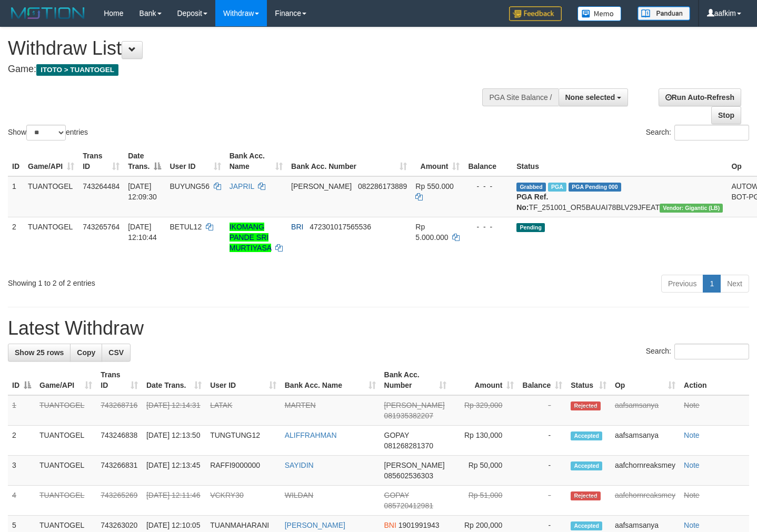 The image size is (757, 532). I want to click on th: Op: activate to sort column ascending, so click(645, 380).